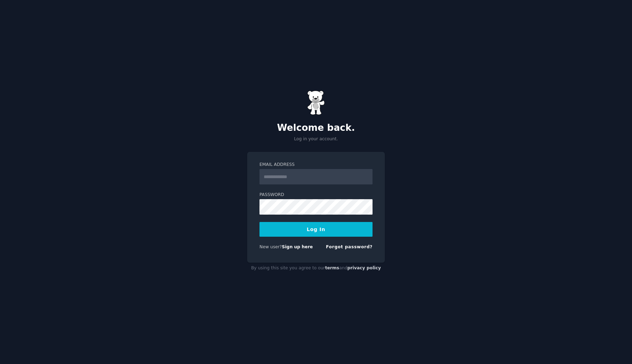  What do you see at coordinates (316, 230) in the screenshot?
I see `button: Log In` at bounding box center [316, 230].